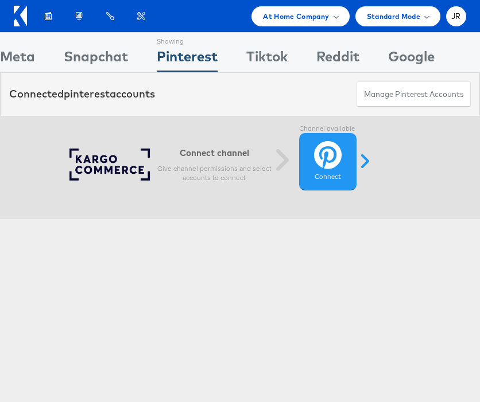 The height and width of the screenshot is (402, 480). Describe the element at coordinates (87, 94) in the screenshot. I see `span: pinterest` at that location.